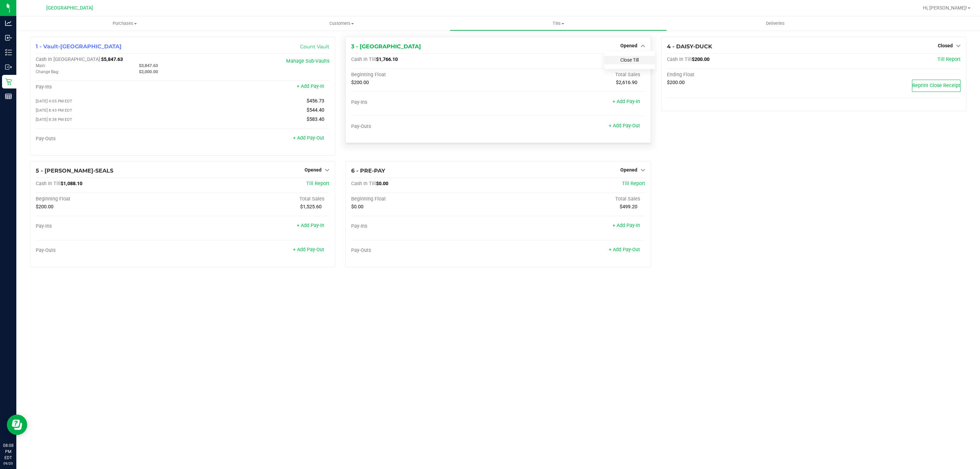 The image size is (980, 469). I want to click on inline-svg: Analytics, so click(8, 23).